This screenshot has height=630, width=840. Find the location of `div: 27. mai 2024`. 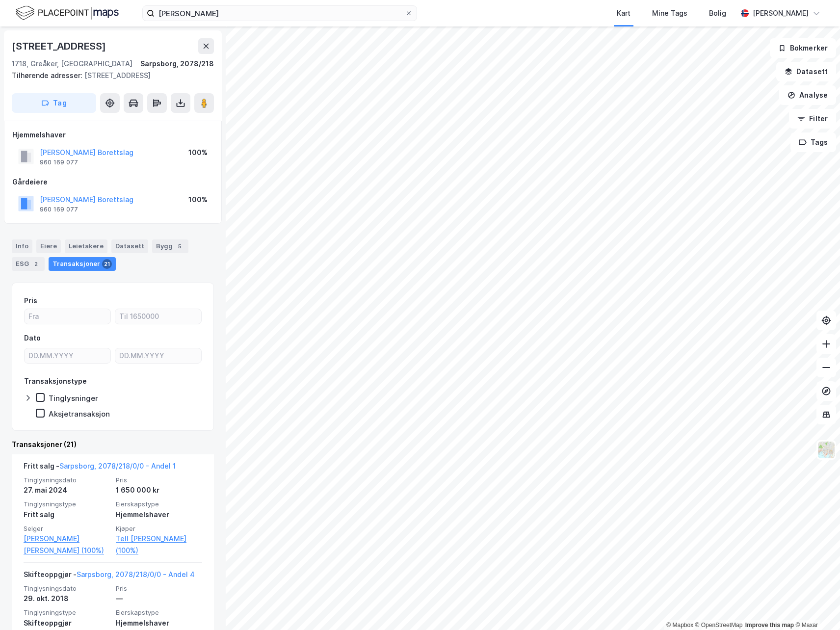

div: 27. mai 2024 is located at coordinates (66, 490).